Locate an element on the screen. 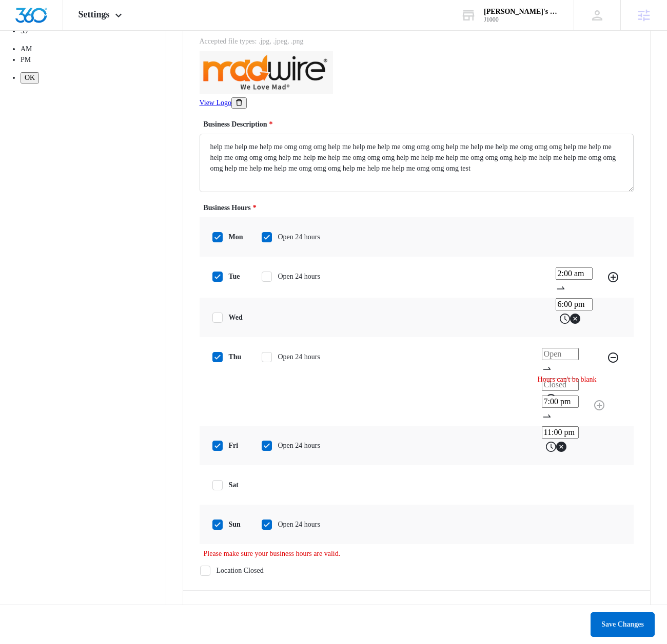 The height and width of the screenshot is (644, 667). button: delete is located at coordinates (239, 103).